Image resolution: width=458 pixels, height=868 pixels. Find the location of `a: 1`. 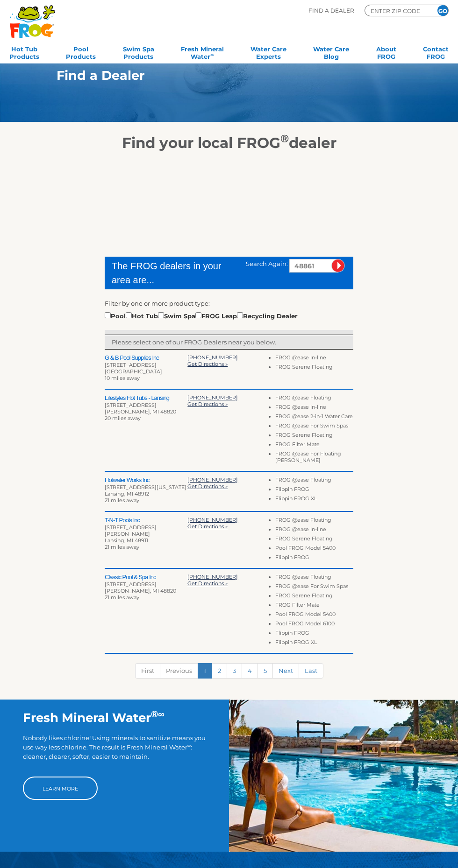

a: 1 is located at coordinates (204, 671).